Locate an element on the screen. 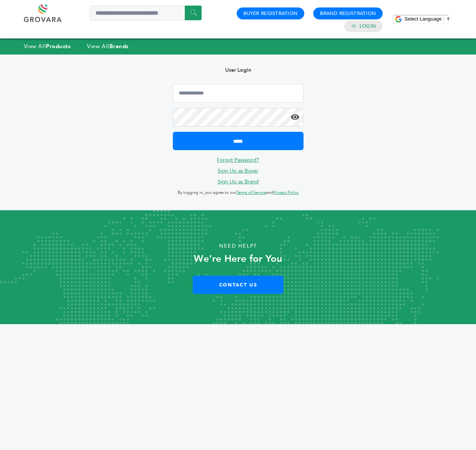  span: Select Language is located at coordinates (423, 18).